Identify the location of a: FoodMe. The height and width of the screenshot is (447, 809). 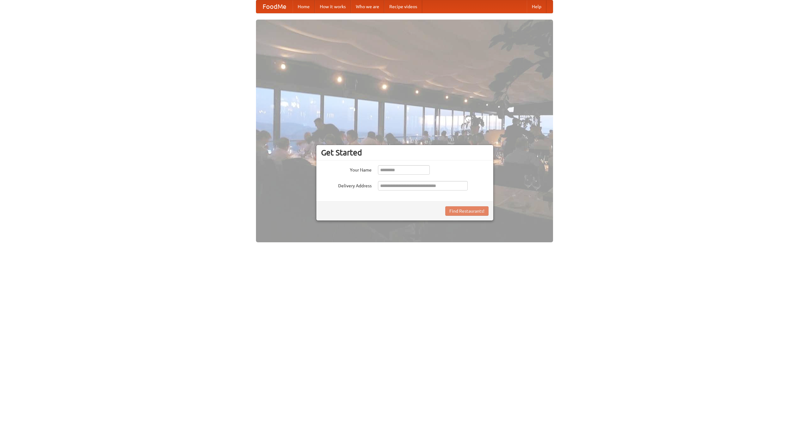
(274, 7).